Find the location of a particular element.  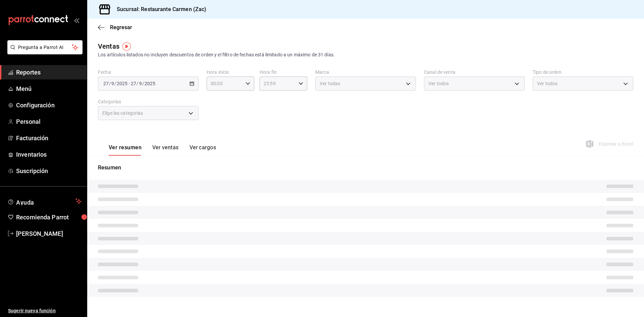

span: Configuración is located at coordinates (48, 105).